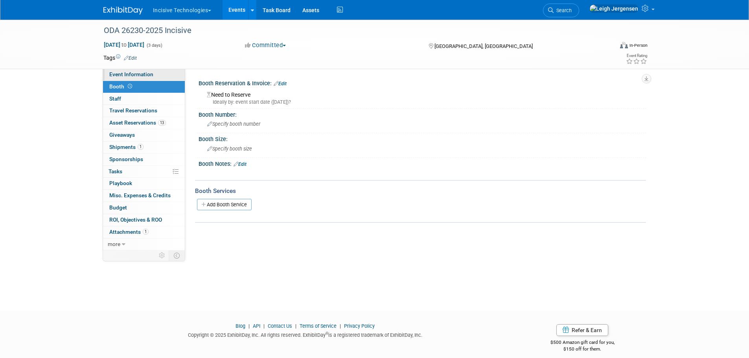 This screenshot has height=358, width=749. I want to click on div: Booth Number:, so click(422, 114).